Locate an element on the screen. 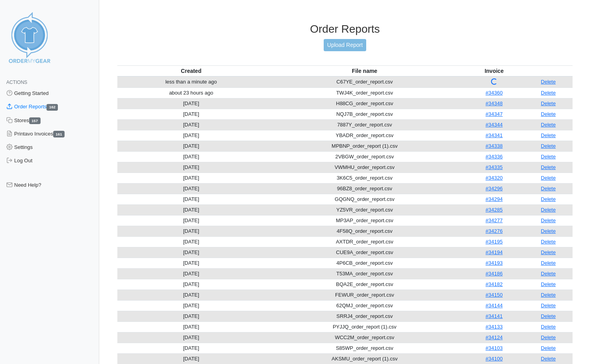  td: C67YE_order_report.csv is located at coordinates (365, 82).